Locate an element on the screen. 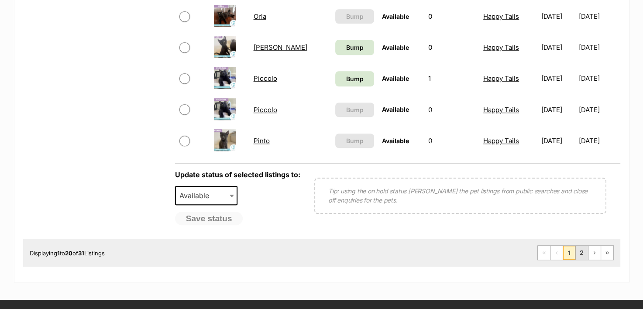  td: 1 is located at coordinates (452, 78).